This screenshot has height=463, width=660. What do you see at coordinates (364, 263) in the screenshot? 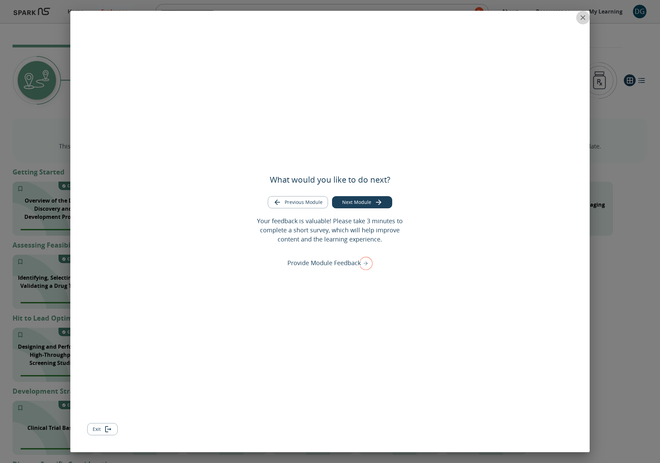
I see `img: right arrow` at bounding box center [364, 263].